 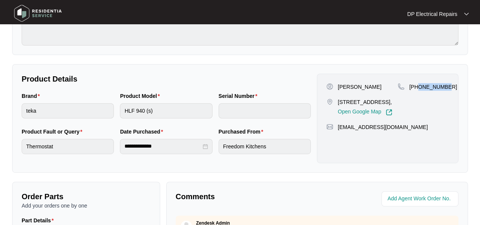 What do you see at coordinates (265, 147) in the screenshot?
I see `input: Purchased From` at bounding box center [265, 147].